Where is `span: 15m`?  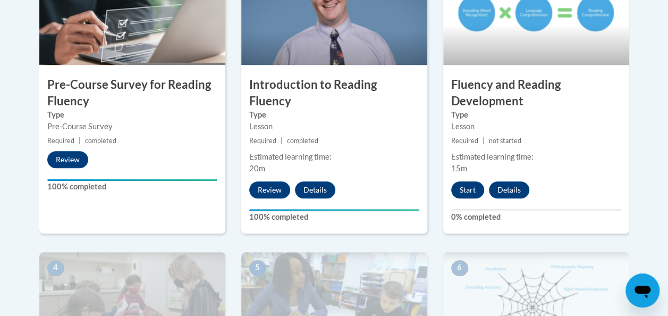 span: 15m is located at coordinates (459, 168).